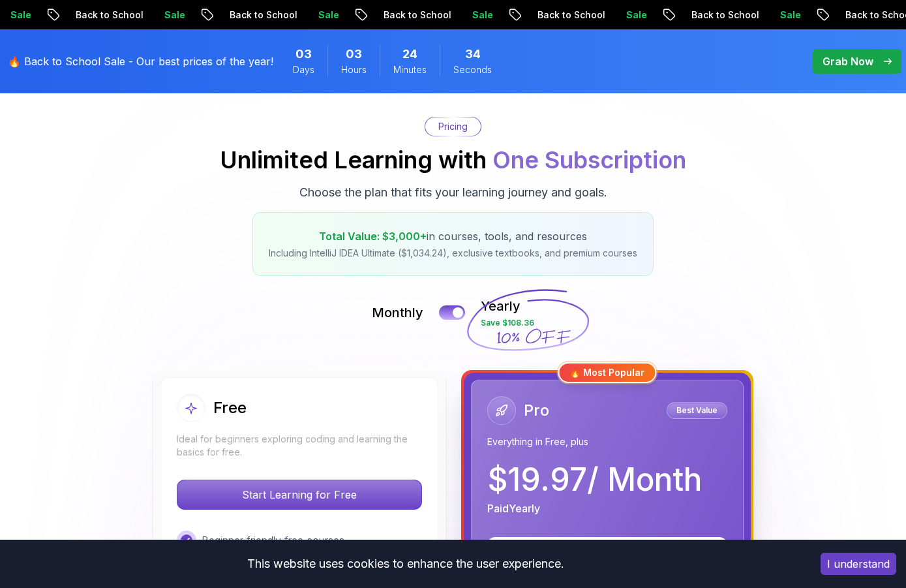 The width and height of the screenshot is (906, 588). Describe the element at coordinates (372, 236) in the screenshot. I see `span: Total Value: $3,000+` at that location.